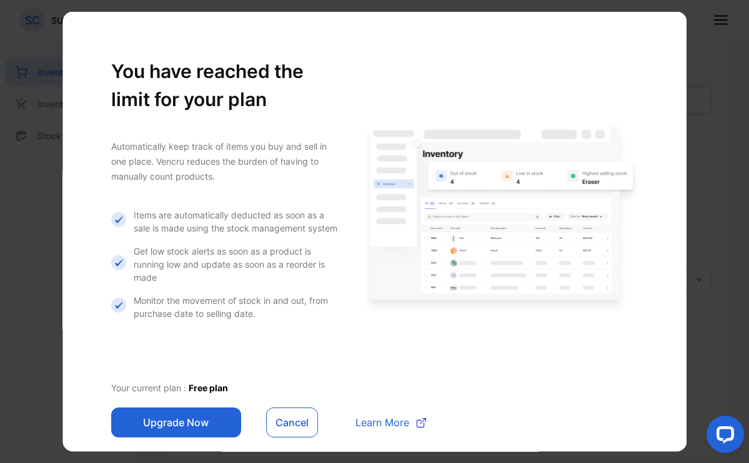  I want to click on img: inventory gating, so click(501, 219).